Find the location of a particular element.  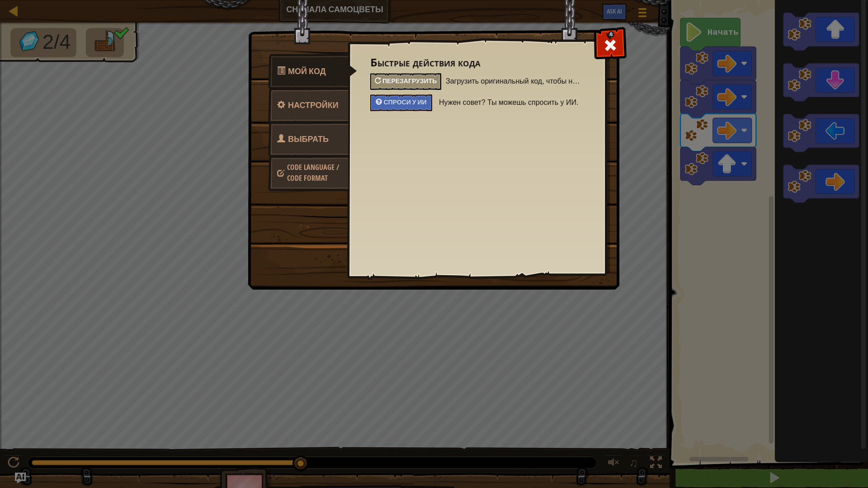

a: Настройки is located at coordinates (308, 105).